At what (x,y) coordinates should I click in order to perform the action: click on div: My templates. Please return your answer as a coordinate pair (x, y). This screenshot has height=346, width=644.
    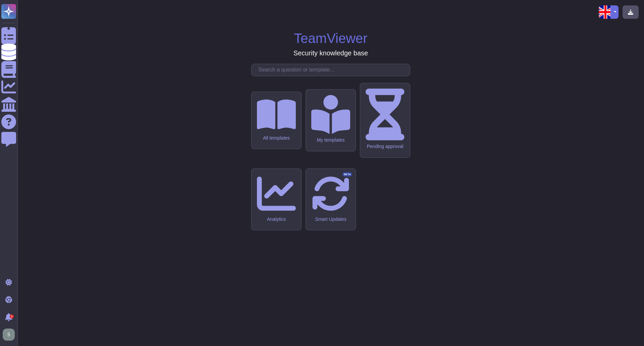
    Looking at the image, I should click on (330, 140).